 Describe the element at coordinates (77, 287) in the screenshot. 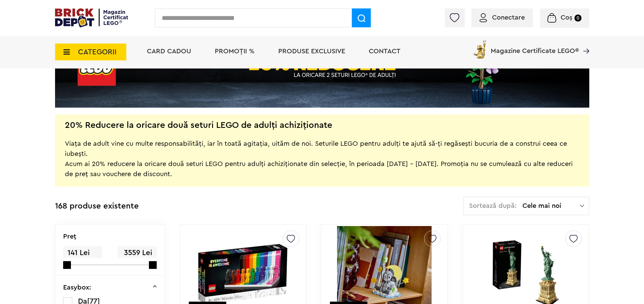

I see `p: Easybox:` at that location.